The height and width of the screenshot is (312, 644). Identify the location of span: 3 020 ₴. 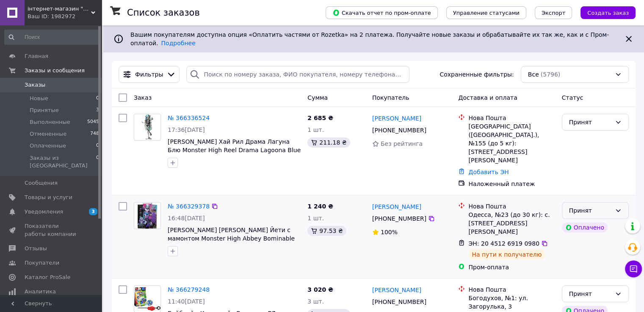
(320, 289).